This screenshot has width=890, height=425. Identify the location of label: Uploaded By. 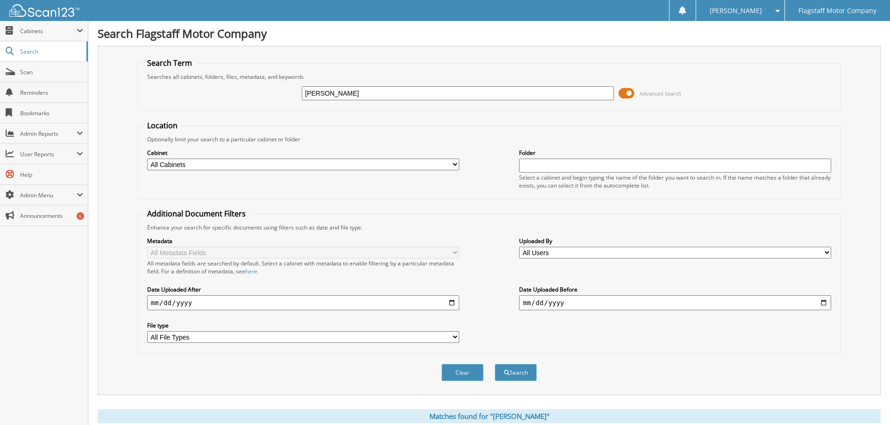
(675, 241).